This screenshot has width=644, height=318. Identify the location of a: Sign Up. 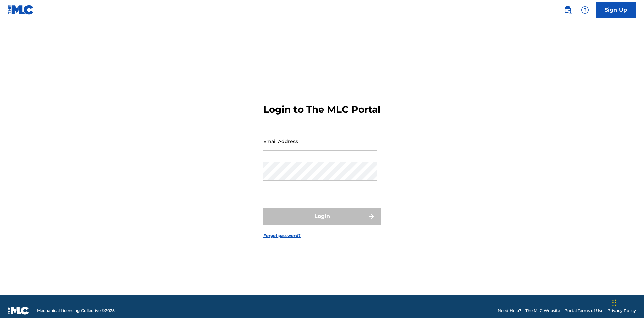
(615, 10).